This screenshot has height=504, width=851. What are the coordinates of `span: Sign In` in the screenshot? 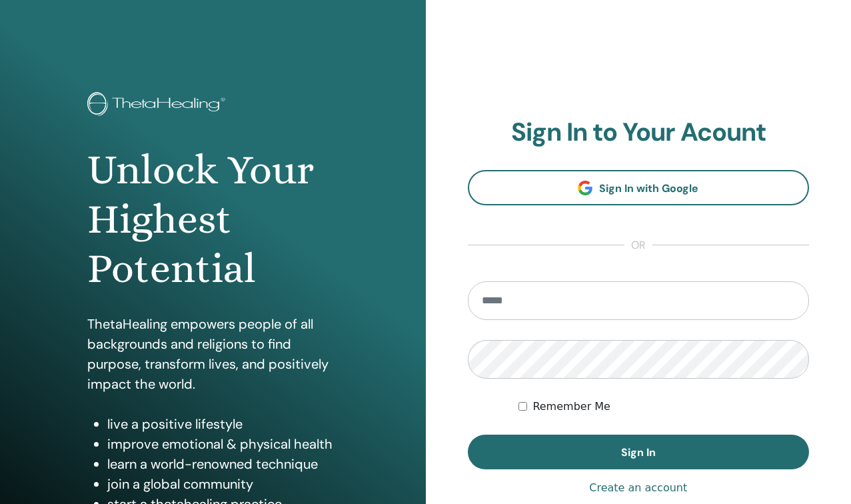 It's located at (639, 452).